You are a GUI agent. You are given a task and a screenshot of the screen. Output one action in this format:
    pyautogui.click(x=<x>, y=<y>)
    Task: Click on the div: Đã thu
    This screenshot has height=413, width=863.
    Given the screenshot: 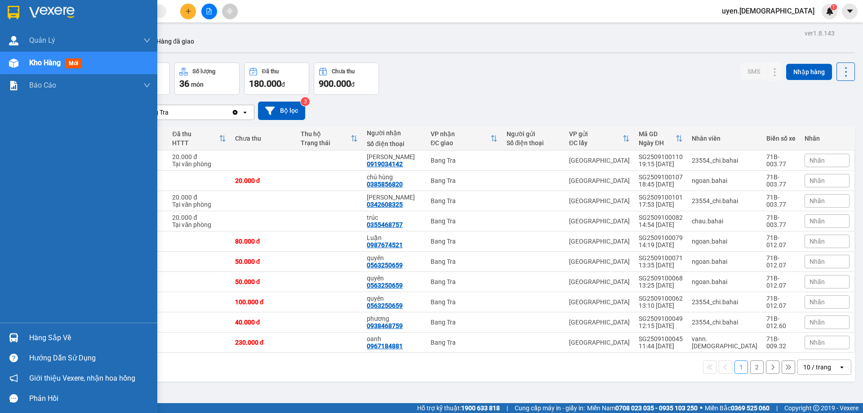 What is the action you would take?
    pyautogui.click(x=270, y=72)
    